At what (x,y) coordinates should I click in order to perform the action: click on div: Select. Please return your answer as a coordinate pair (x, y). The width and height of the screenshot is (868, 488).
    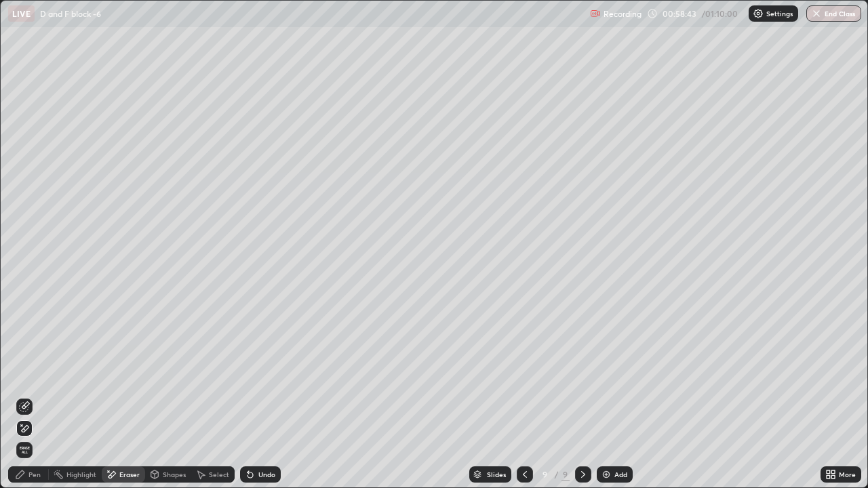
    Looking at the image, I should click on (219, 475).